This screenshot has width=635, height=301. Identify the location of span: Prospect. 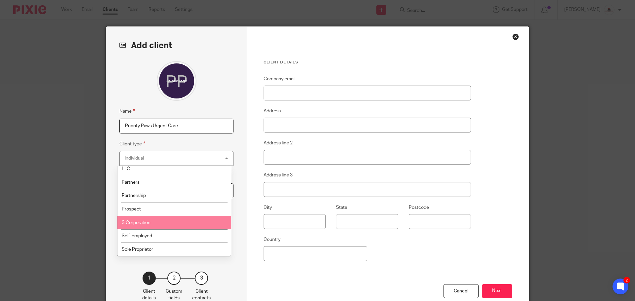
(131, 209).